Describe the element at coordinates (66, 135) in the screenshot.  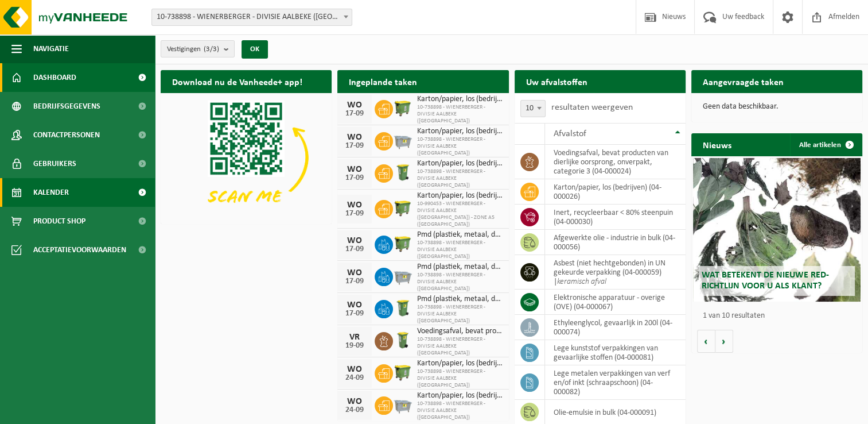
I see `span: Contactpersonen` at that location.